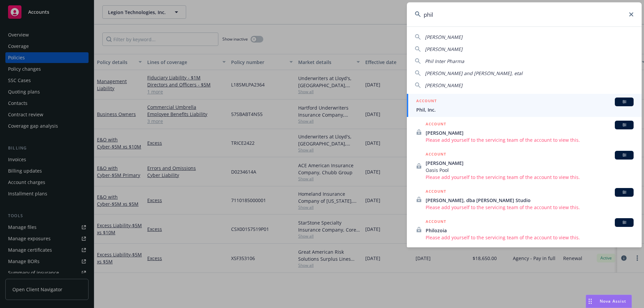 Image resolution: width=644 pixels, height=308 pixels. Describe the element at coordinates (524, 229) in the screenshot. I see `a: ACCOUNTBIPhilozoiaPlease add yourself to the servicing team of the account to view this.` at that location.